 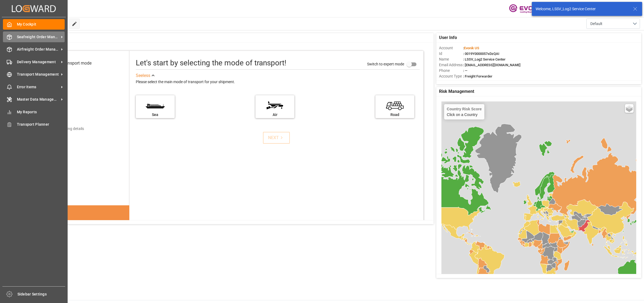 I want to click on span: Switch to expert mode, so click(x=386, y=64).